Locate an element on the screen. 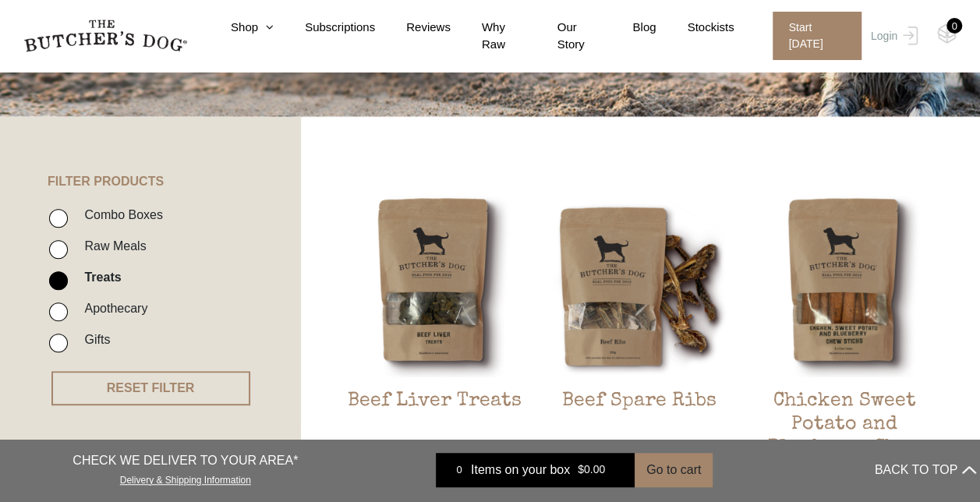 The width and height of the screenshot is (980, 502). label: Gifts is located at coordinates (93, 339).